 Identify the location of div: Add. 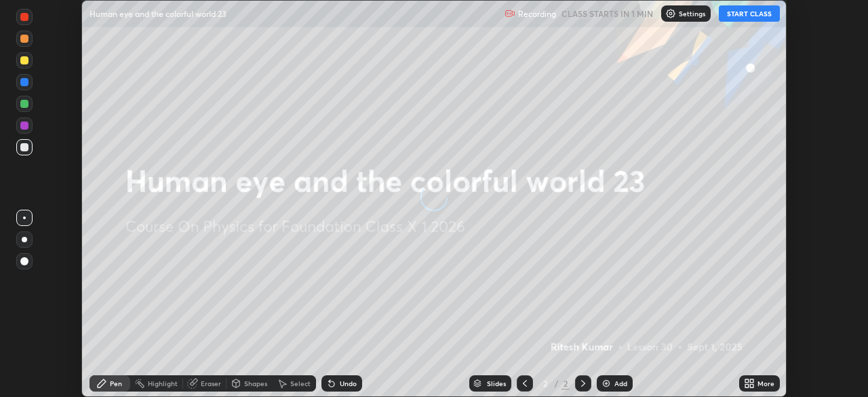
(621, 383).